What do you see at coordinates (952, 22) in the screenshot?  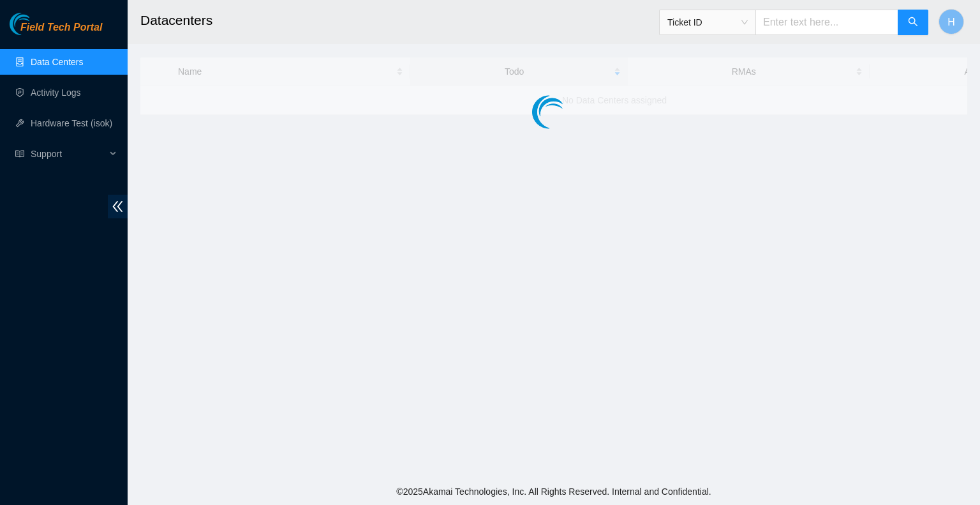 I see `span: H` at bounding box center [952, 22].